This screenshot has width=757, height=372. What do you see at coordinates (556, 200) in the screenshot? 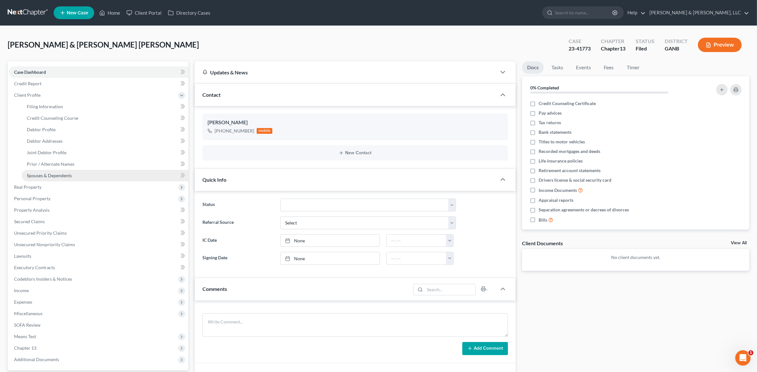
I see `span: Appraisal reports` at bounding box center [556, 200].